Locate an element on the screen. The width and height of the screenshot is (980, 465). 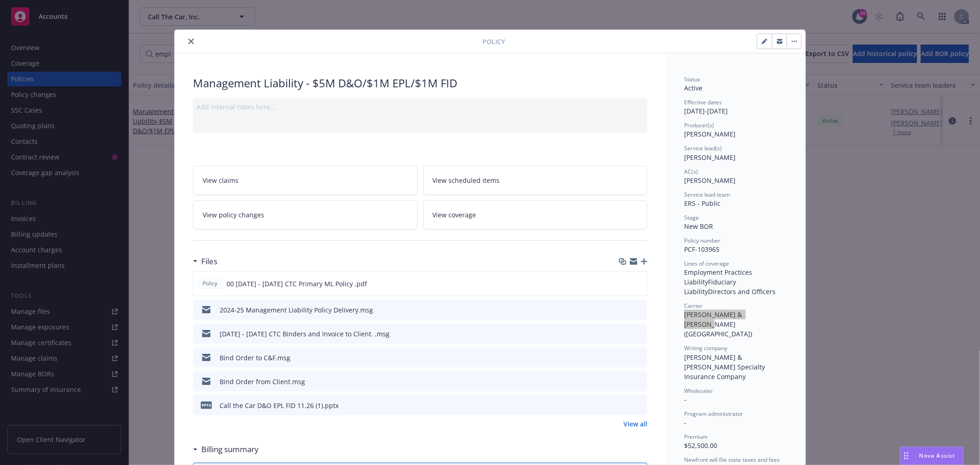
div: Management Liability - $5M D&O/$1M EPL/$1M FID is located at coordinates (420, 83).